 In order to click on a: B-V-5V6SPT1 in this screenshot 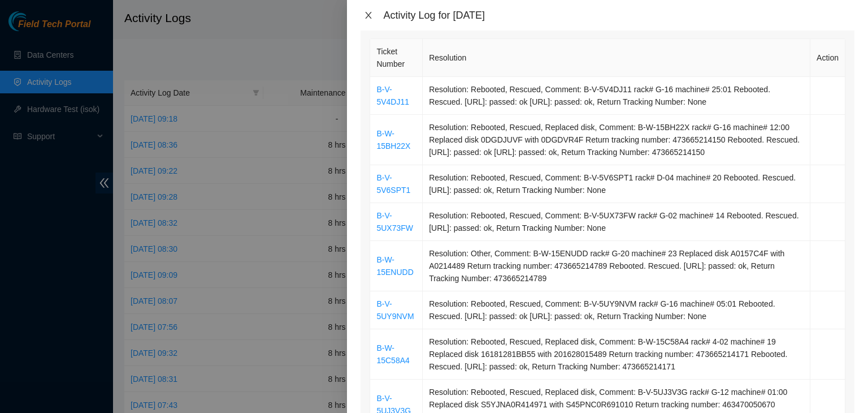, I will do `click(393, 184)`.